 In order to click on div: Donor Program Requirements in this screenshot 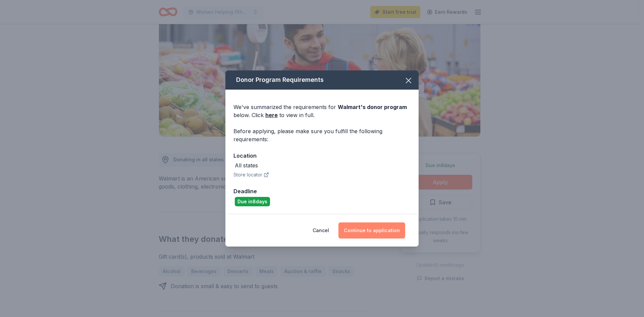, I will do `click(322, 80)`.